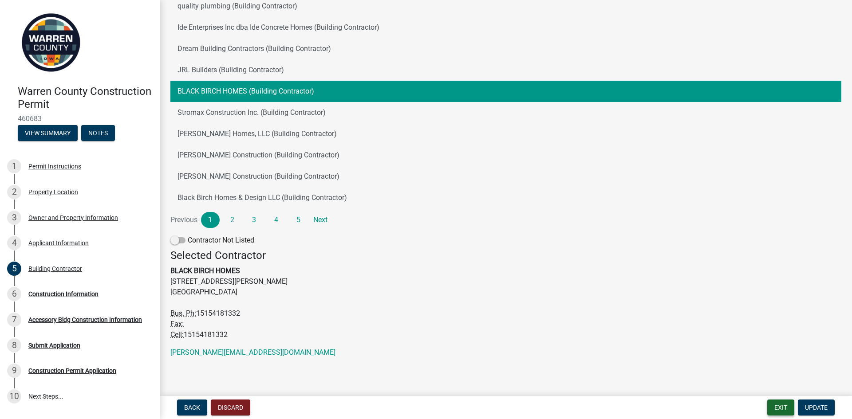 The height and width of the screenshot is (419, 852). I want to click on div: 1, so click(14, 166).